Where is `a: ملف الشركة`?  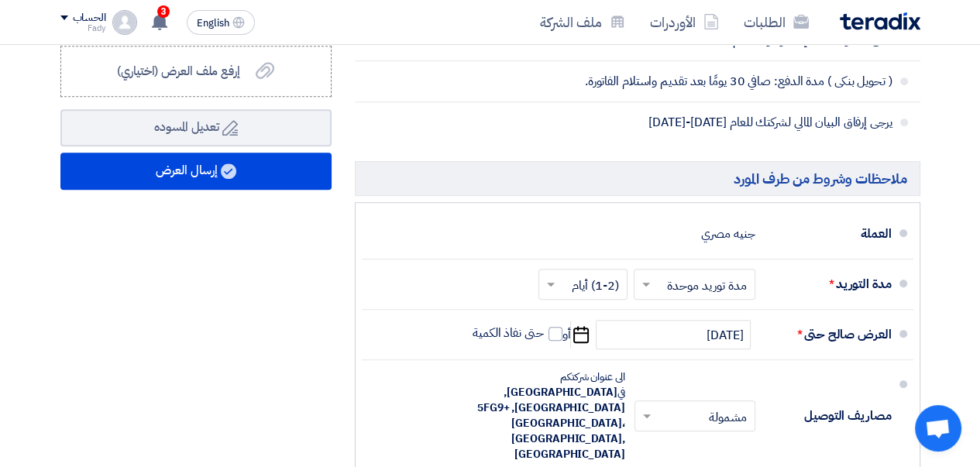 a: ملف الشركة is located at coordinates (582, 22).